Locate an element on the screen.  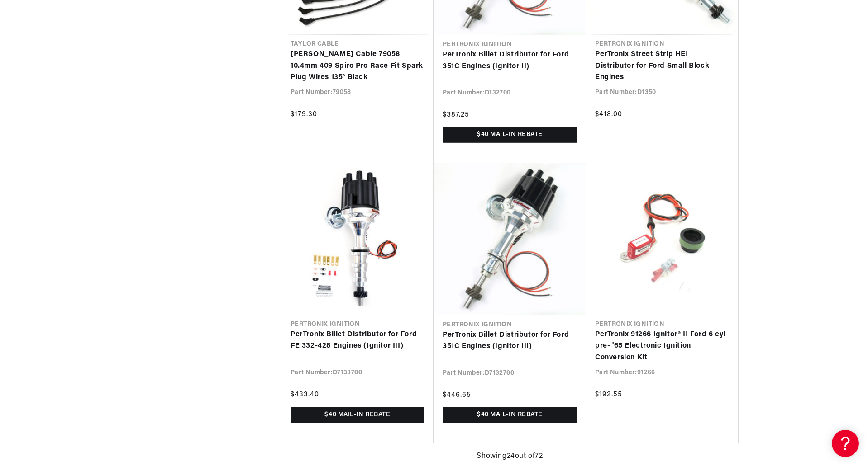
a: PerTronix Billet Distributor for Ford FE 332-428 Engines (Ignitor III) is located at coordinates (357, 341).